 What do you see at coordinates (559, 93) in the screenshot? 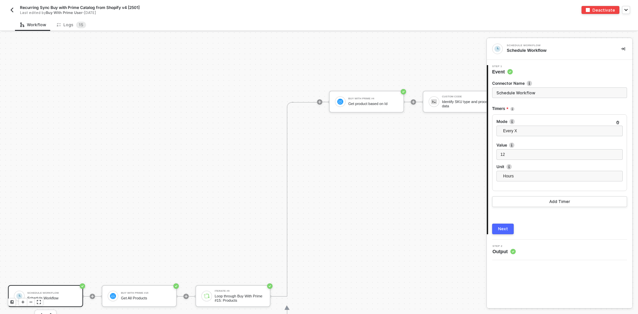
I see `input: Enter description` at bounding box center [559, 93].